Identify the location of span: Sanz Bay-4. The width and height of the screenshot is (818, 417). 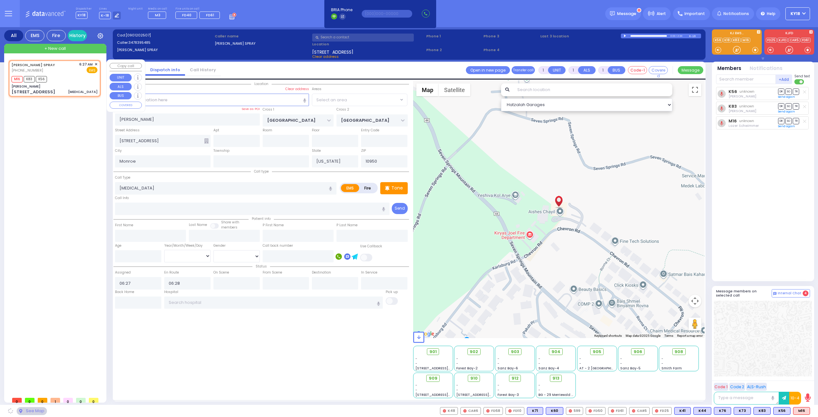
(549, 368).